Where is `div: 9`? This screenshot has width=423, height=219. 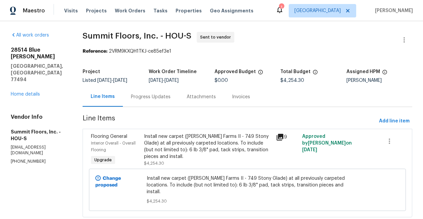 div: 9 is located at coordinates (287, 137).